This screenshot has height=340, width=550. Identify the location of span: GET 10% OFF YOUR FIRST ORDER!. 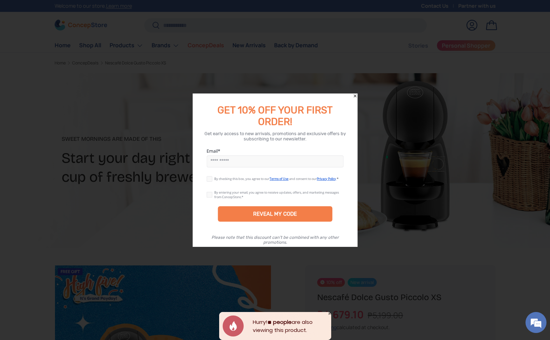
(275, 116).